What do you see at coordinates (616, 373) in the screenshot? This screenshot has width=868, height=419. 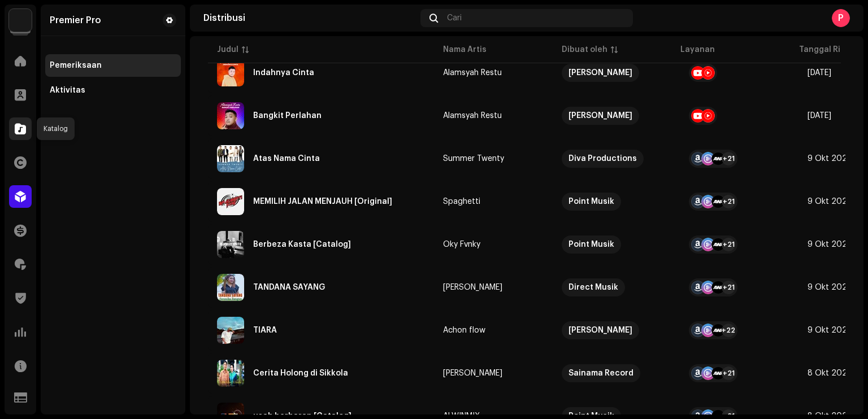 I see `span: Sainama Record` at bounding box center [616, 373].